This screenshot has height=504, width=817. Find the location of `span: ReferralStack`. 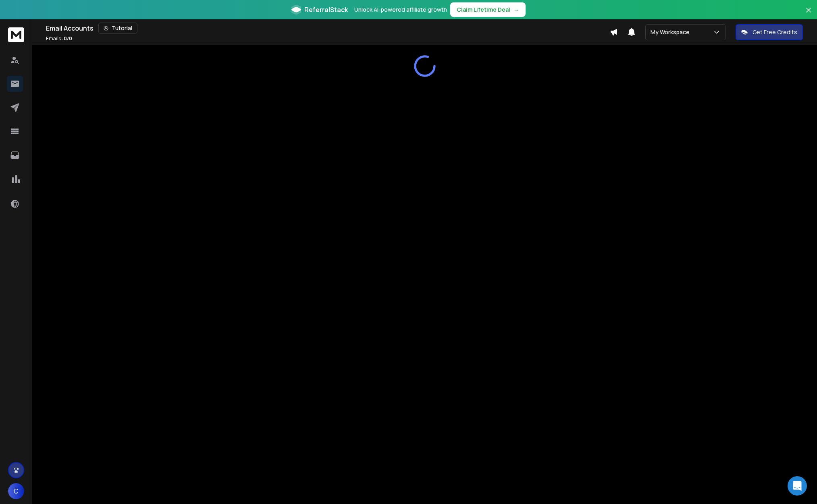

span: ReferralStack is located at coordinates (326, 9).